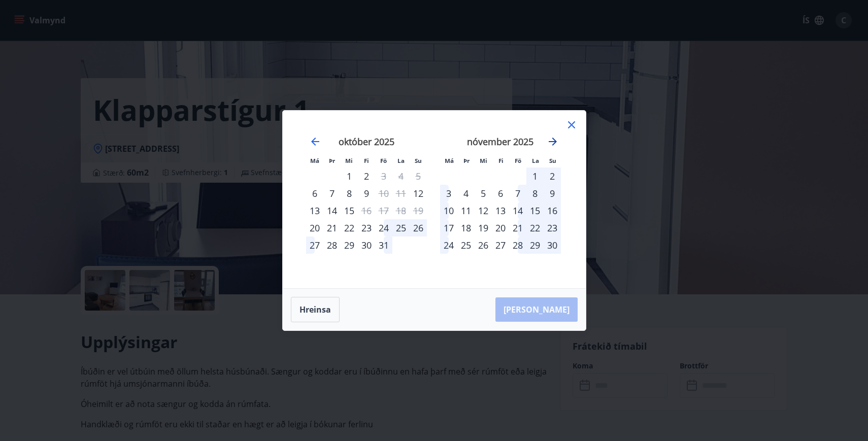  Describe the element at coordinates (553, 142) in the screenshot. I see `div: Move forward to switch to the next month.` at that location.